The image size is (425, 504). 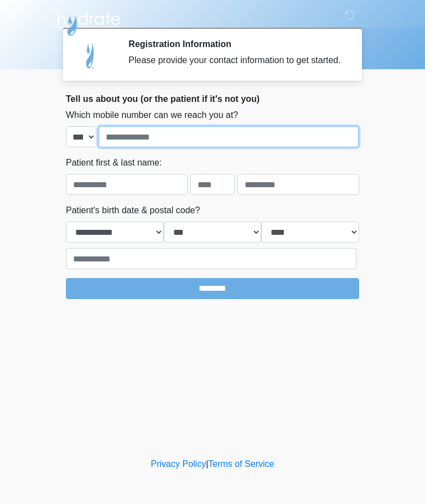 I want to click on label: Which mobile number can we reach you at?, so click(x=151, y=115).